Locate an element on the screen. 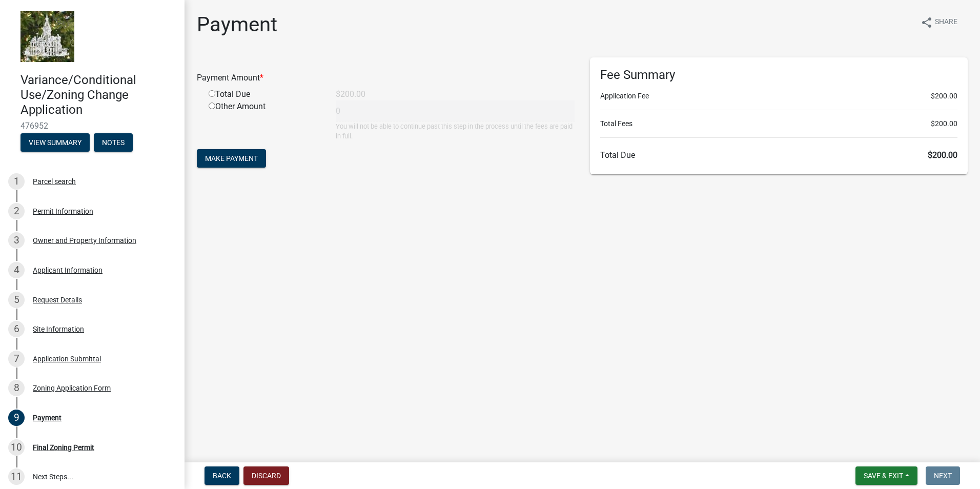 This screenshot has height=489, width=980. div: 7 is located at coordinates (17, 359).